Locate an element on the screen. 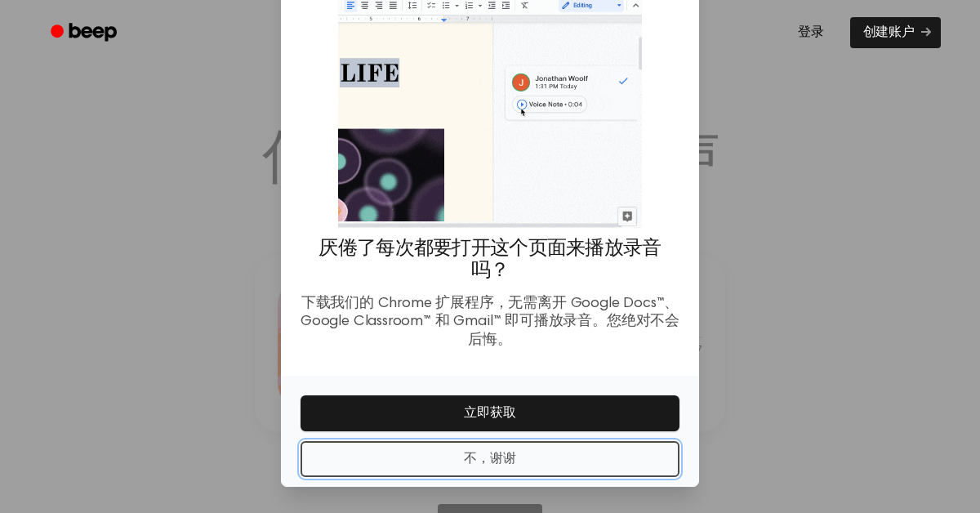  font: 厌倦了每次都要打开这个页面来播放录音吗？ is located at coordinates (490, 259).